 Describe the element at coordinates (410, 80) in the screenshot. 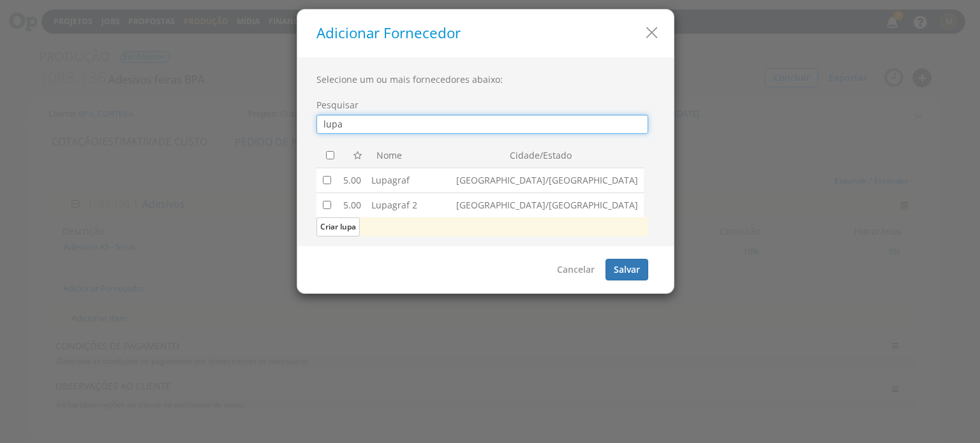

I see `label: Selecione um ou mais fornecedores abaixo:` at that location.